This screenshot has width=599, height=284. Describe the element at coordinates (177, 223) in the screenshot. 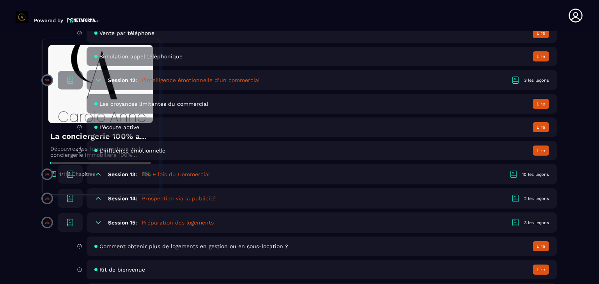

I see `h5: Préparation des logements` at that location.